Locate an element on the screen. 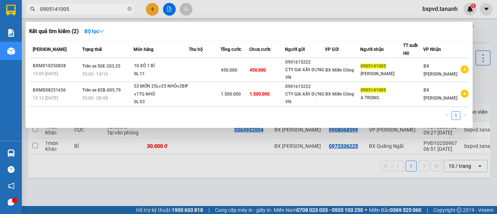 Image resolution: width=497 pixels, height=214 pixels. div: BXMD10250828 is located at coordinates (56, 66).